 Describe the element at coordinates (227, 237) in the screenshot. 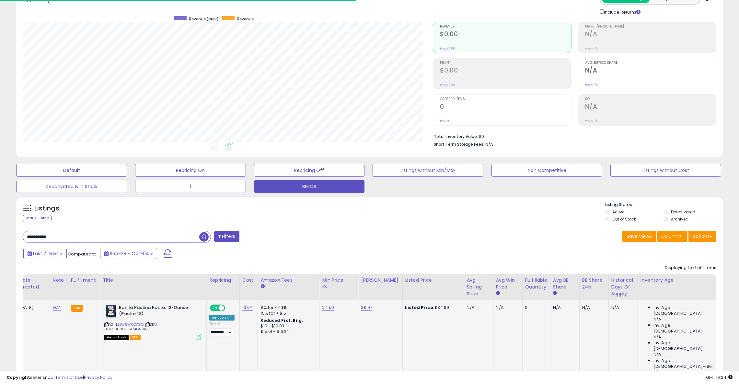

I see `button: Filters` at that location.